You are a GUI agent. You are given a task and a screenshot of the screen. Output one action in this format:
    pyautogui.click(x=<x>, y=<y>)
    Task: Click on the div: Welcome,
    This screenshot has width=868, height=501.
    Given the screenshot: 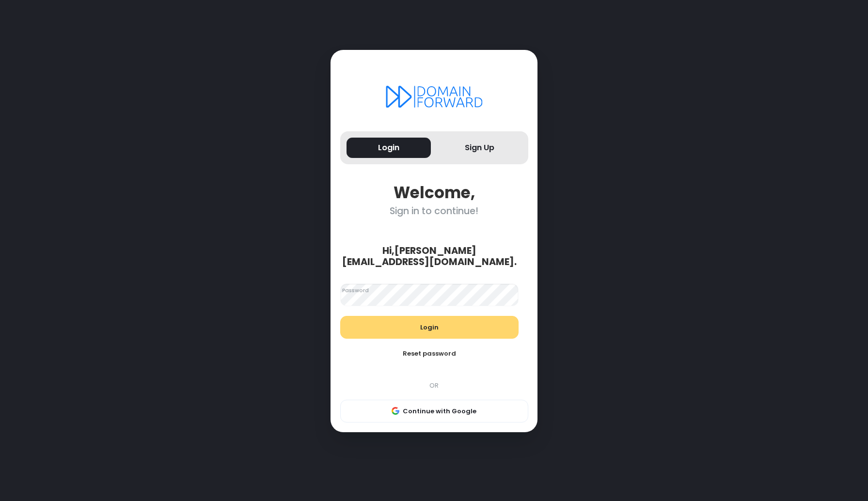 What is the action you would take?
    pyautogui.click(x=434, y=193)
    